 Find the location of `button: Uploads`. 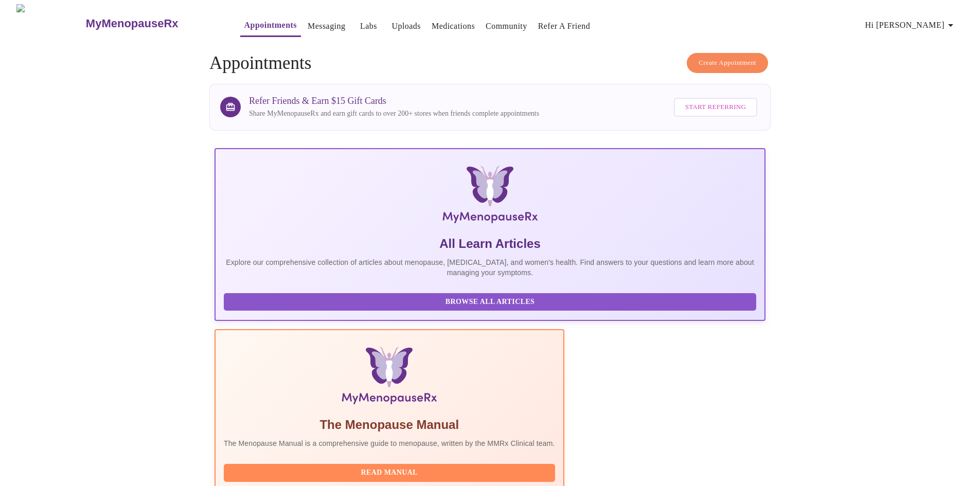

button: Uploads is located at coordinates (405, 26).